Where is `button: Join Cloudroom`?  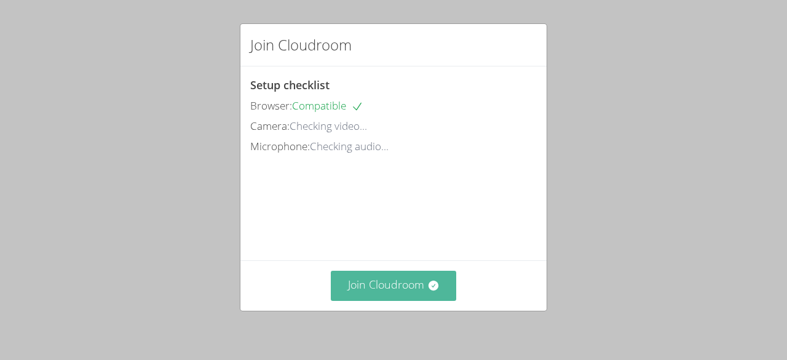 button: Join Cloudroom is located at coordinates (394, 285).